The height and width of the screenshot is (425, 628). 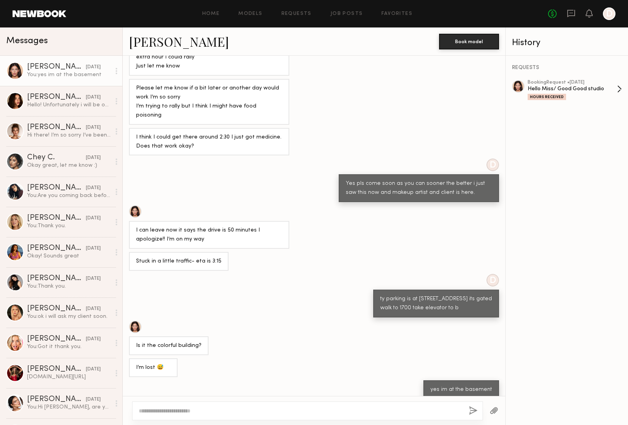 What do you see at coordinates (179, 261) in the screenshot?
I see `div: Stuck in a little traffic- eta is 3:15` at bounding box center [179, 261].